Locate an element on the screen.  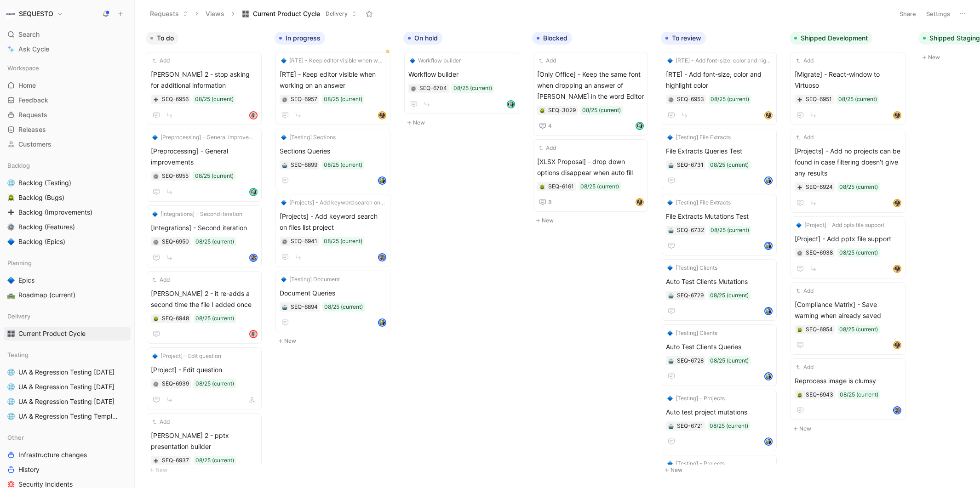
div: Delivery🎛️Current Product Cycle is located at coordinates (67, 325).